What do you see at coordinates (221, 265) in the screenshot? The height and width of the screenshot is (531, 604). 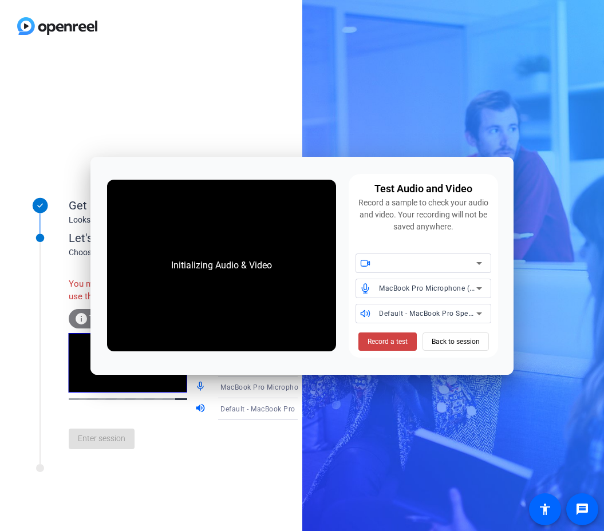 I see `div: Initializing Audio & Video` at bounding box center [221, 265].